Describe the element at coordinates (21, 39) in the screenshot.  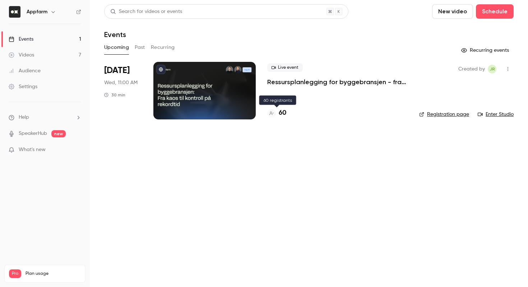
I see `div: Events` at that location.